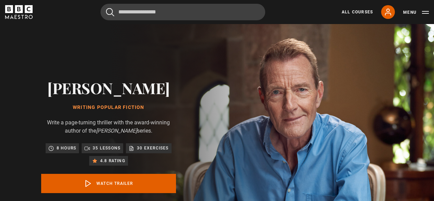 The width and height of the screenshot is (434, 201). Describe the element at coordinates (66, 148) in the screenshot. I see `p: 8 hours` at that location.